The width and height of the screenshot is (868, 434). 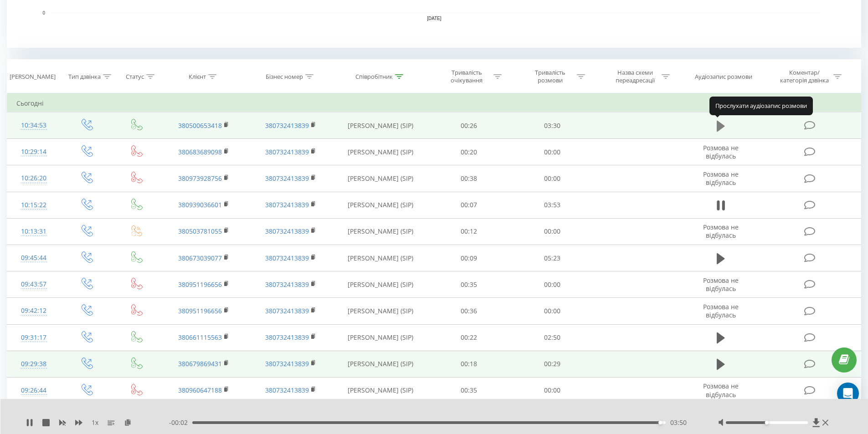 What do you see at coordinates (34, 231) in the screenshot?
I see `div: 10:13:31` at bounding box center [34, 231].